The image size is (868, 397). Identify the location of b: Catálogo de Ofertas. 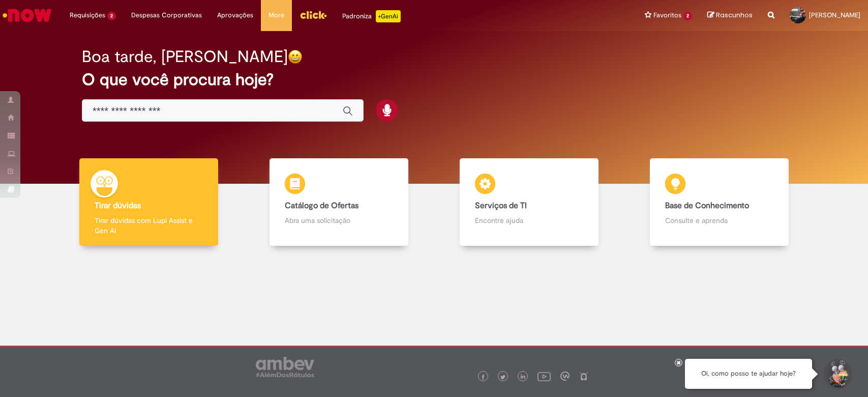
(321, 206).